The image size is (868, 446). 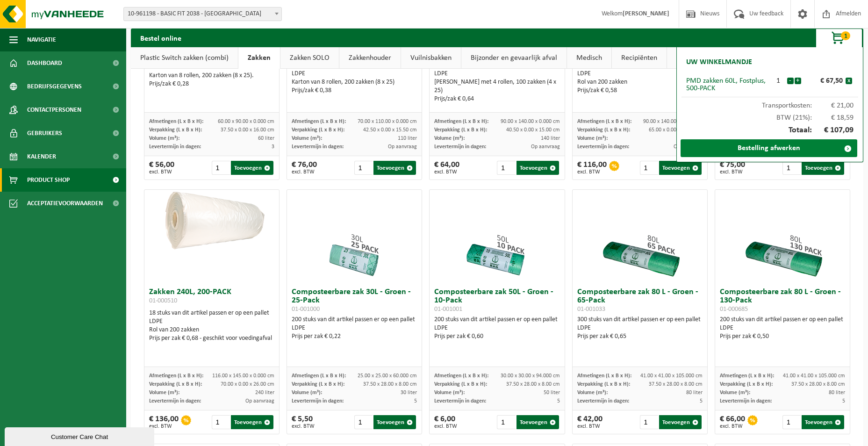 What do you see at coordinates (163, 301) in the screenshot?
I see `span: 01-000510` at bounding box center [163, 301].